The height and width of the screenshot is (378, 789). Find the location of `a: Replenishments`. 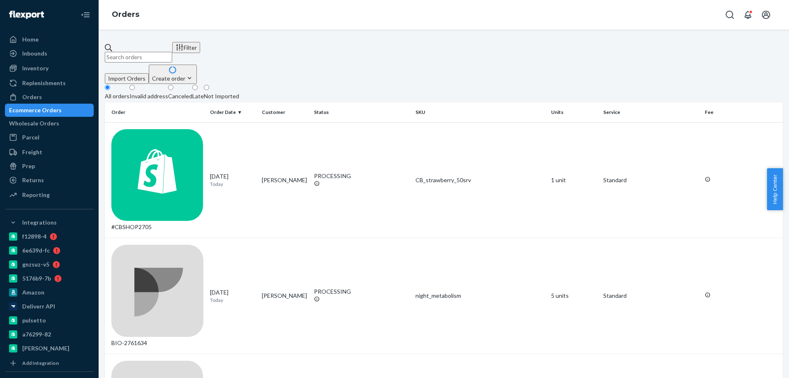

a: Replenishments is located at coordinates (49, 83).